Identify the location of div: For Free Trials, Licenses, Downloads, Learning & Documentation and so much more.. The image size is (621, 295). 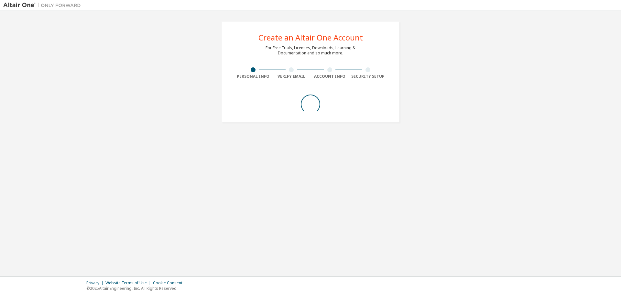
(310, 50).